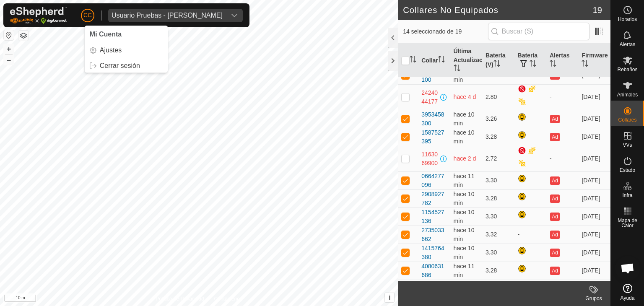  I want to click on th: Última Actualización, so click(466, 60).